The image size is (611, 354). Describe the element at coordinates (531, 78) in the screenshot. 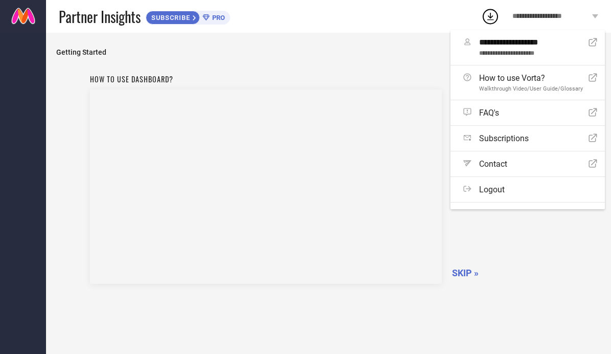

I see `span: How to use Vorta?` at that location.